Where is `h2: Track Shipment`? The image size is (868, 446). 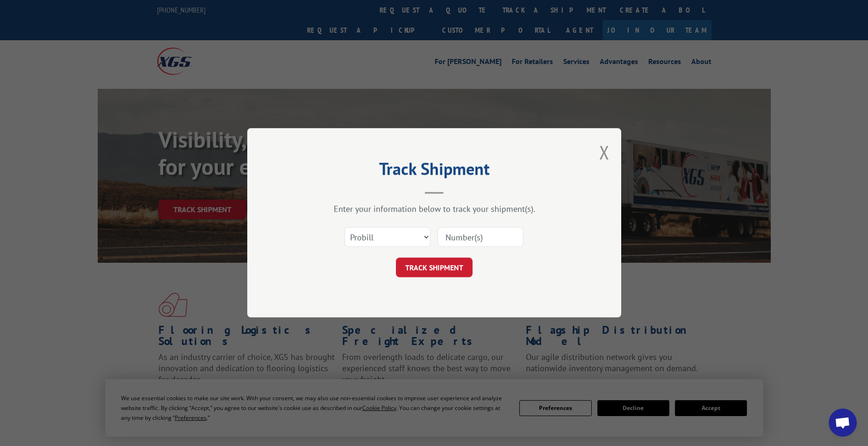 h2: Track Shipment is located at coordinates (434, 171).